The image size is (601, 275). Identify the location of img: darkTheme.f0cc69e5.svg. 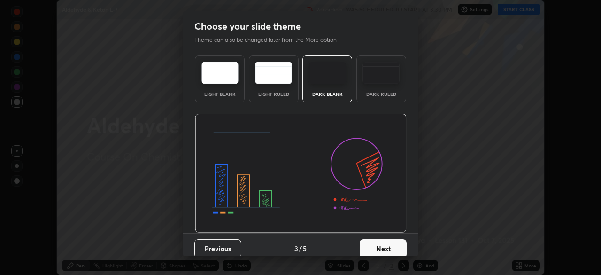
(327, 73).